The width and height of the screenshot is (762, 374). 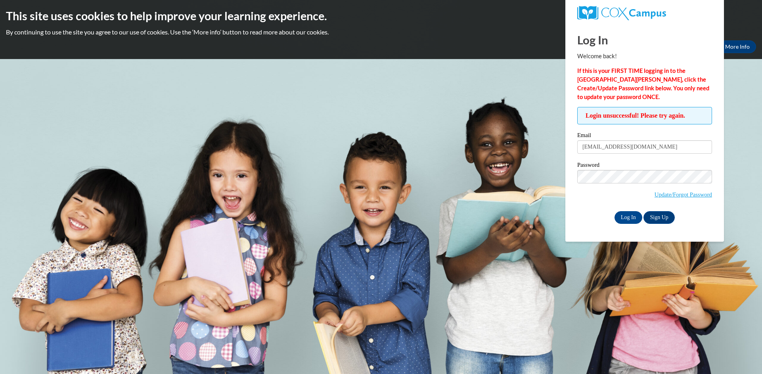 What do you see at coordinates (644, 40) in the screenshot?
I see `h1: Log In` at bounding box center [644, 40].